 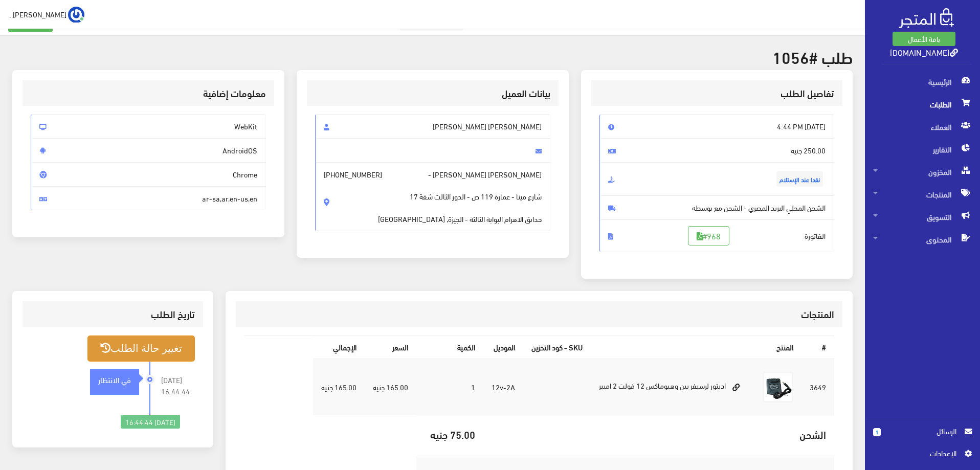 What do you see at coordinates (539, 314) in the screenshot?
I see `h3: المنتجات` at bounding box center [539, 314].